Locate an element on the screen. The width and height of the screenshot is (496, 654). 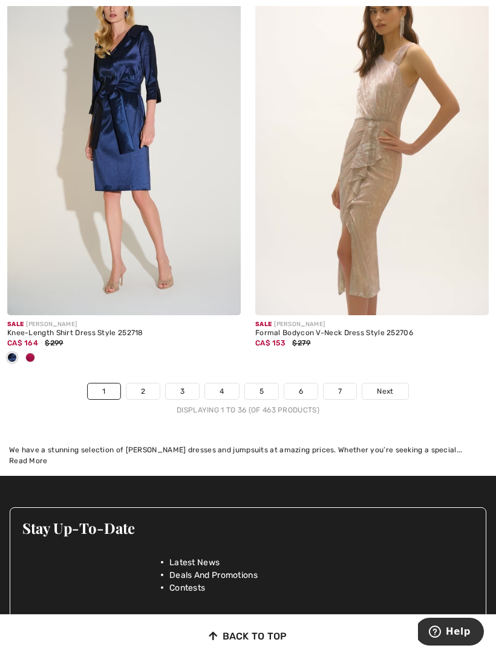
div: Navy Blue is located at coordinates (12, 358).